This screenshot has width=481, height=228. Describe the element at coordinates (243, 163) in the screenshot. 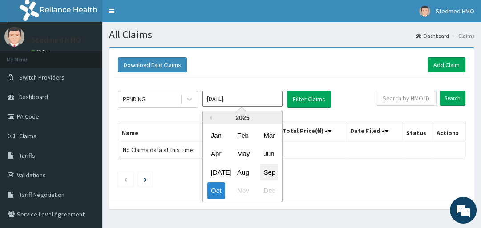

I see `div: month 2025-10` at that location.